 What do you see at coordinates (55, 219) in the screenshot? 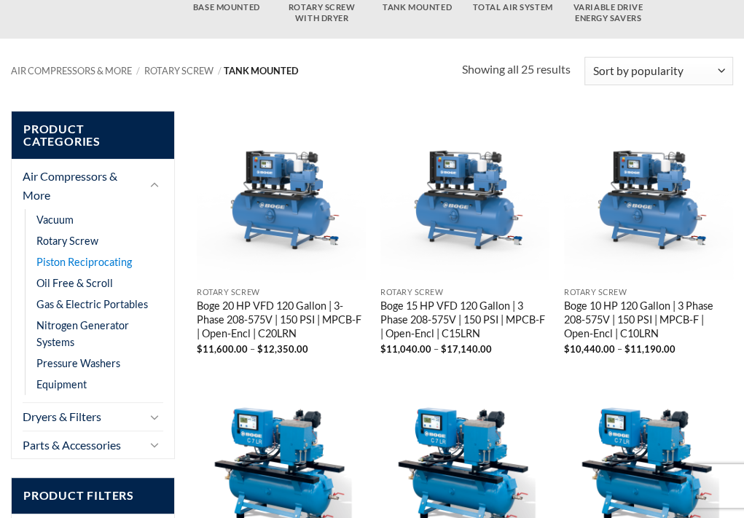
I see `a: Vacuum` at bounding box center [55, 219].